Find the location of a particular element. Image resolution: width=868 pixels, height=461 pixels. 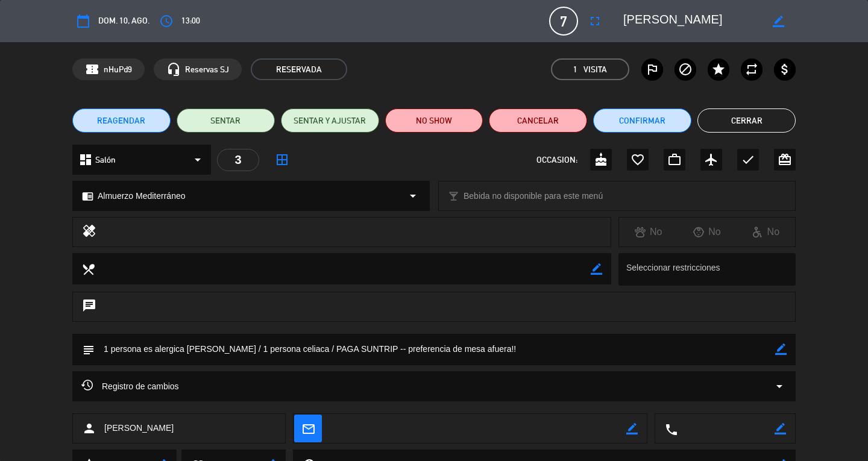

button: NO SHOW is located at coordinates (434, 121).